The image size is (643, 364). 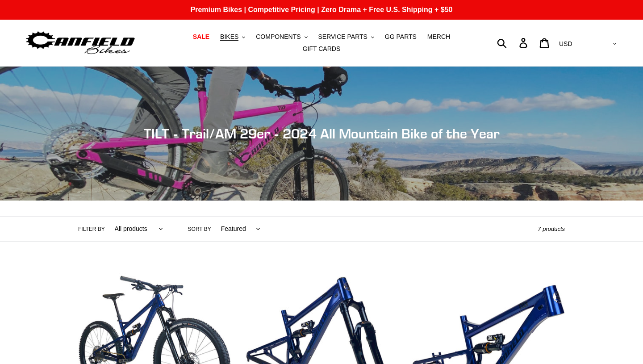 I want to click on span: COMPONENTS, so click(x=278, y=37).